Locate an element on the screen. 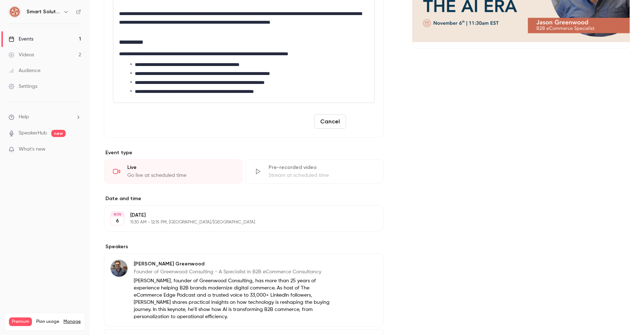  li: help-dropdown-opener is located at coordinates (45, 117).